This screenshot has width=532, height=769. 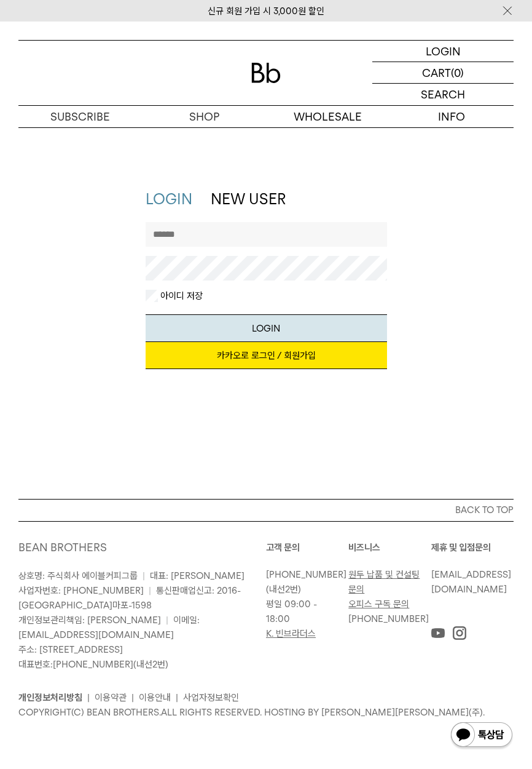 I want to click on a: 원두 납품 및 컨설팅 문의, so click(x=385, y=582).